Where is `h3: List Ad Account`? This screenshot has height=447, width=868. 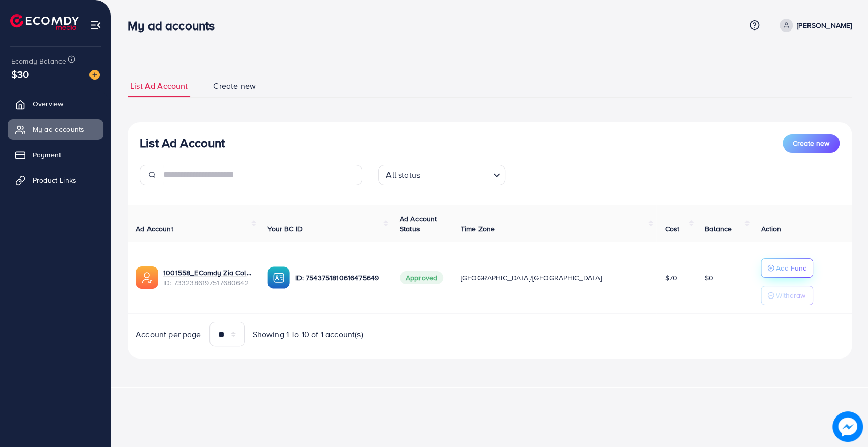
h3: List Ad Account is located at coordinates (182, 143).